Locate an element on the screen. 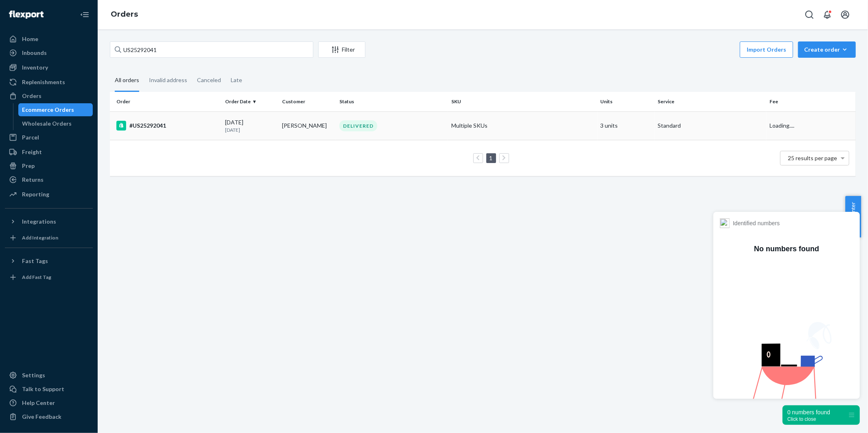 Image resolution: width=868 pixels, height=433 pixels. div: Fast Tags is located at coordinates (35, 261).